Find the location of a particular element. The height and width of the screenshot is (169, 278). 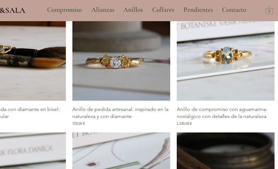

nav: Sitio is located at coordinates (147, 10).